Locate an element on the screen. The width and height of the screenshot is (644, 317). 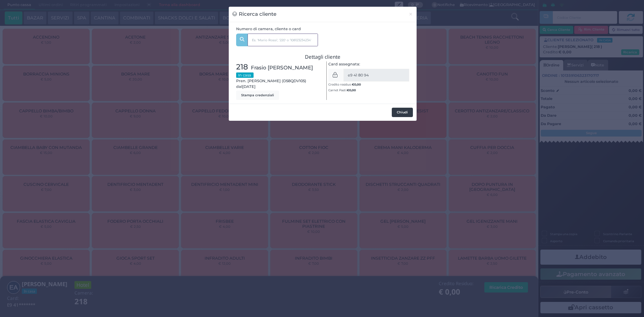
h3: Ricerca cliente is located at coordinates (254, 14).